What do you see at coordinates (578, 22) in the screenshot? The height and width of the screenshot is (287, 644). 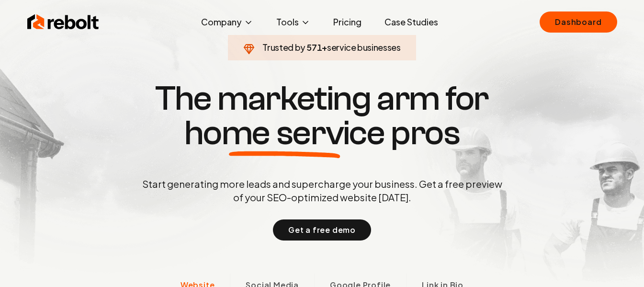 I see `a: Dashboard` at bounding box center [578, 22].